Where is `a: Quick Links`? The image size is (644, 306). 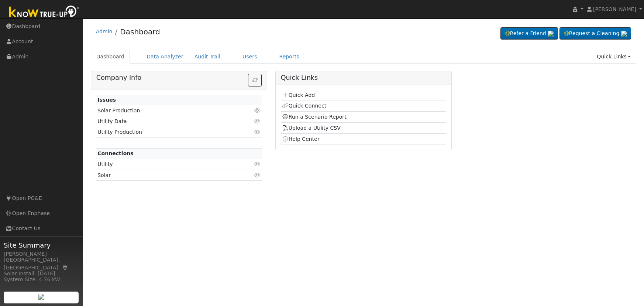
a: Quick Links is located at coordinates (614, 56).